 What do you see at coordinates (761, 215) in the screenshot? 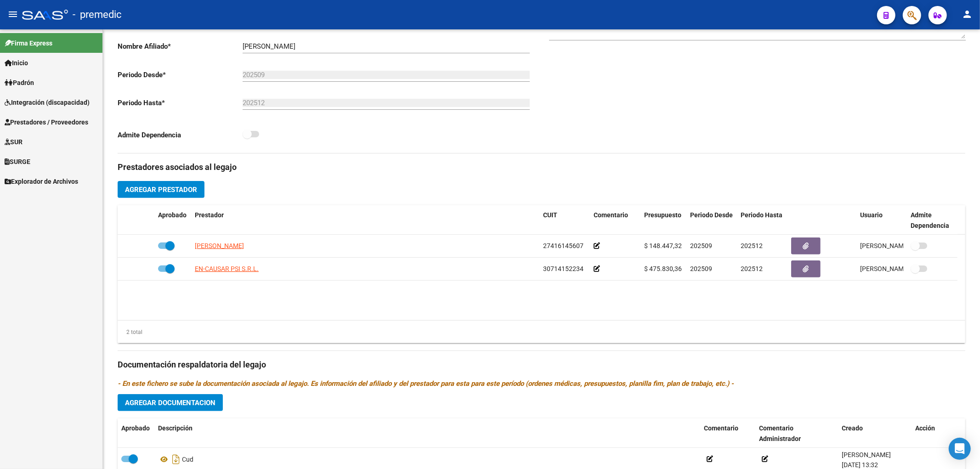
I see `span: Periodo Hasta` at bounding box center [761, 215].